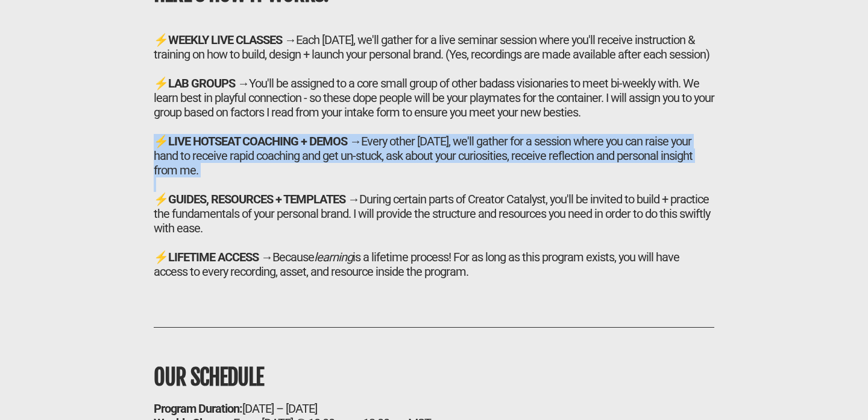 The width and height of the screenshot is (868, 420). What do you see at coordinates (434, 97) in the screenshot?
I see `div: ⚡ You'll be assigned to a core small group of other badass visionaries to meet bi-weekly with. We...` at bounding box center [434, 97].